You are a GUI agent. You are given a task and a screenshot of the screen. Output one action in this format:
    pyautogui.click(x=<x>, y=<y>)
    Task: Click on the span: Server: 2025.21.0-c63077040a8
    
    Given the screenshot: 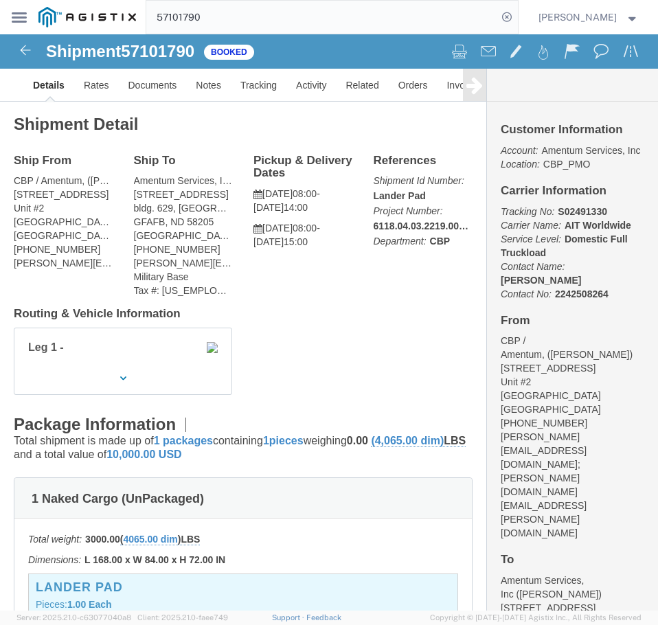 What is the action you would take?
    pyautogui.click(x=73, y=617)
    